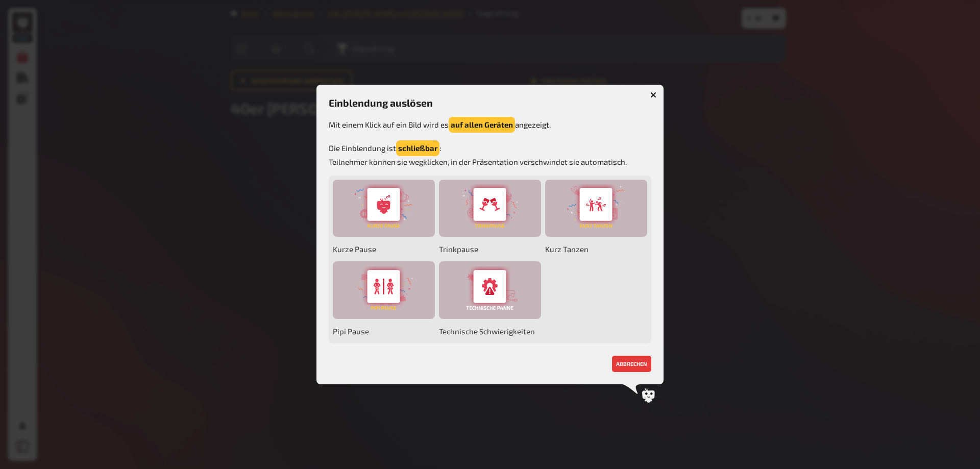  What do you see at coordinates (631, 364) in the screenshot?
I see `button: abbrechen` at bounding box center [631, 364].